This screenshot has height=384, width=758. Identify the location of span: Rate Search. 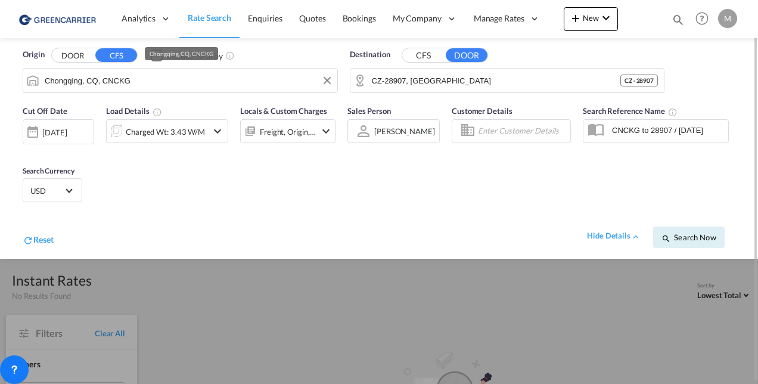
(209, 17).